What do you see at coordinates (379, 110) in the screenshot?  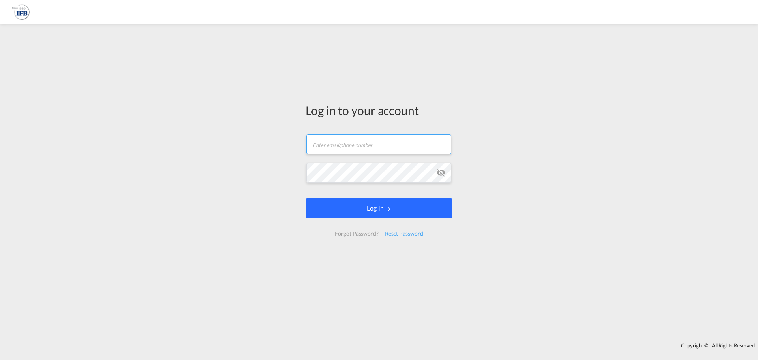 I see `div: Log in to your account` at bounding box center [379, 110].